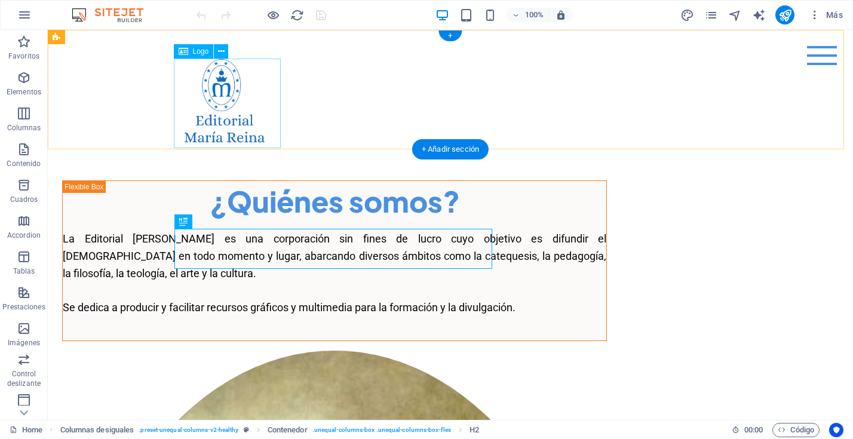  Describe the element at coordinates (753, 430) in the screenshot. I see `span: 00 00` at that location.